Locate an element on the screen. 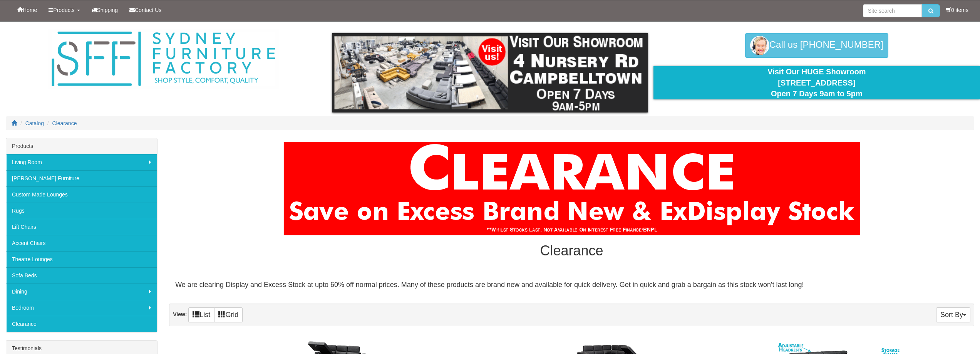 The image size is (980, 354). a: Contact Us is located at coordinates (145, 10).